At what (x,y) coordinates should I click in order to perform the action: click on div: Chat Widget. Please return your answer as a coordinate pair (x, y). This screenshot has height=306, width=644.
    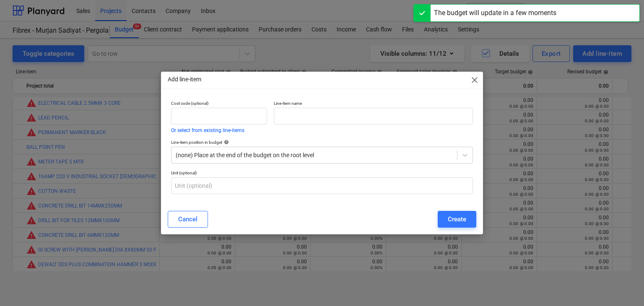
    Looking at the image, I should click on (623, 286).